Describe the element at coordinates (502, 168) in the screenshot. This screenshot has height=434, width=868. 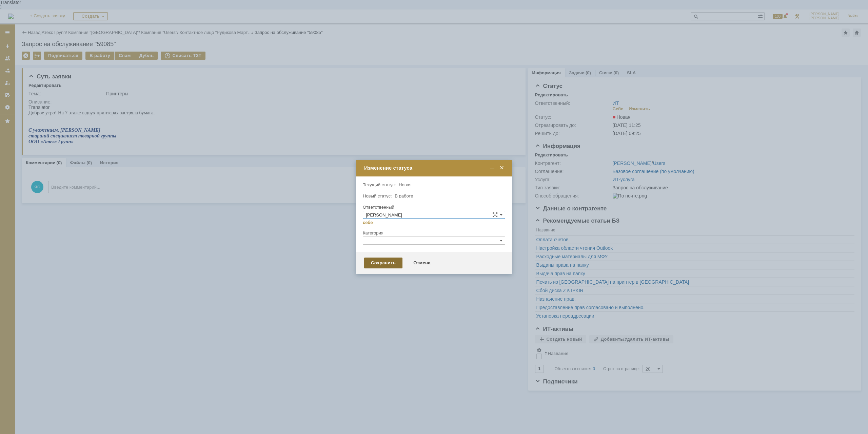
I see `span: Закрыть` at that location.